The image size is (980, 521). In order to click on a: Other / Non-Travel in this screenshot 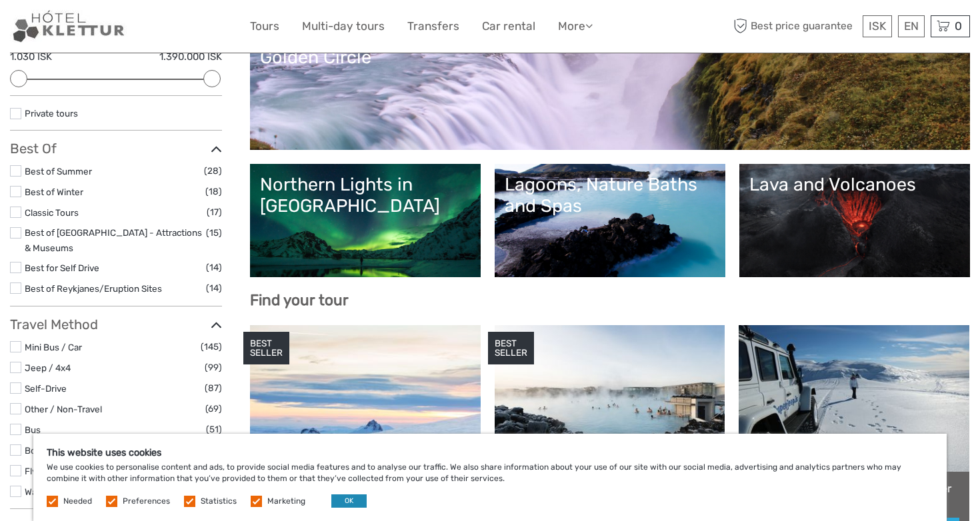, I will do `click(63, 409)`.